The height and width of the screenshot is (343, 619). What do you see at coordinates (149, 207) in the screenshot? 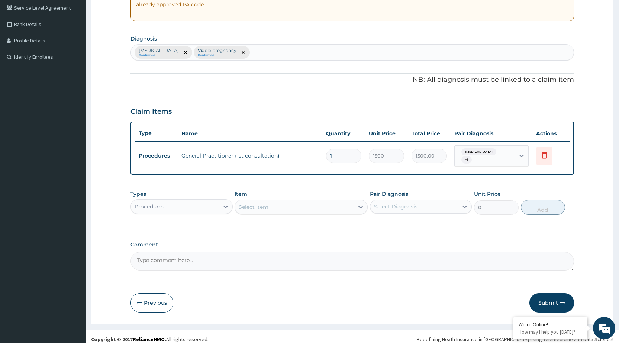
I see `div: Procedures` at bounding box center [149, 207].